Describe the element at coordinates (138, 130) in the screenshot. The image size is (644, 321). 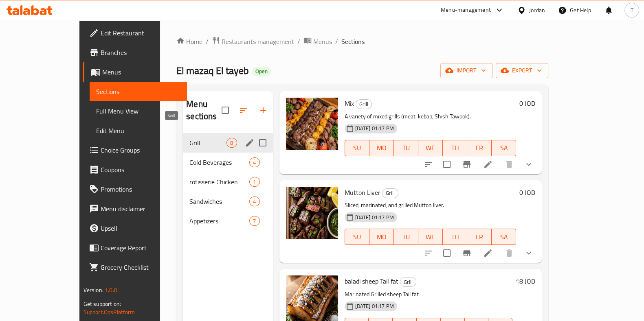
I see `span: Edit Menu` at that location.